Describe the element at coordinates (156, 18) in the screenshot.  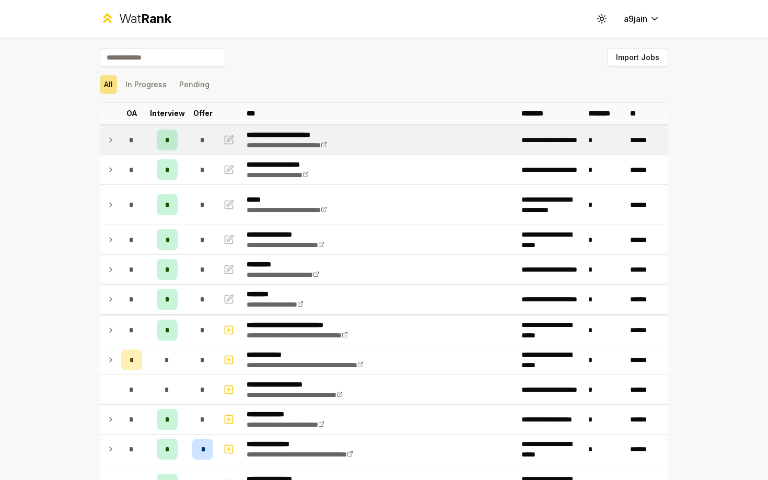
I see `span: Rank` at that location.